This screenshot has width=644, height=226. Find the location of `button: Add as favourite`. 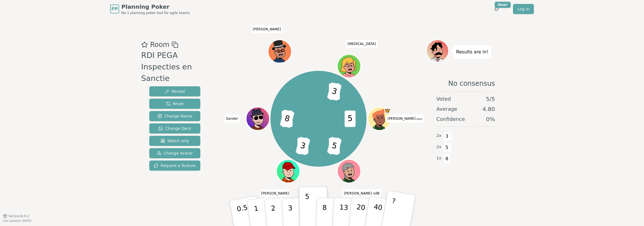

button: Add as favourite is located at coordinates (144, 45).